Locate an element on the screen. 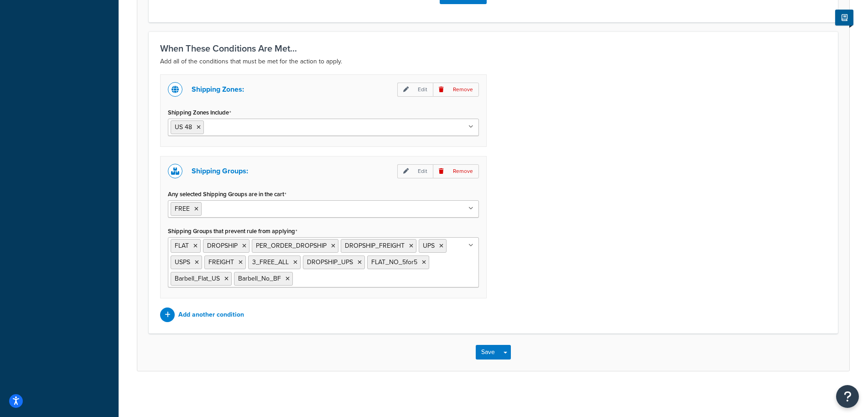 Image resolution: width=868 pixels, height=417 pixels. button: Open Resource Center is located at coordinates (847, 396).